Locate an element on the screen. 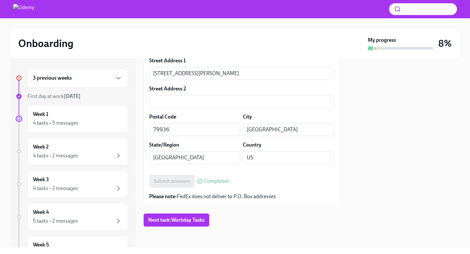  h6: Week 1 is located at coordinates (41, 114).